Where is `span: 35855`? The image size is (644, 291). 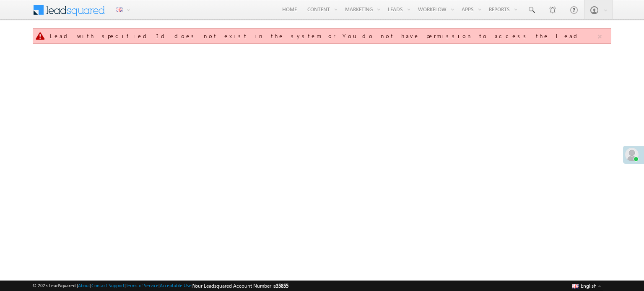
span: 35855 is located at coordinates (282, 285).